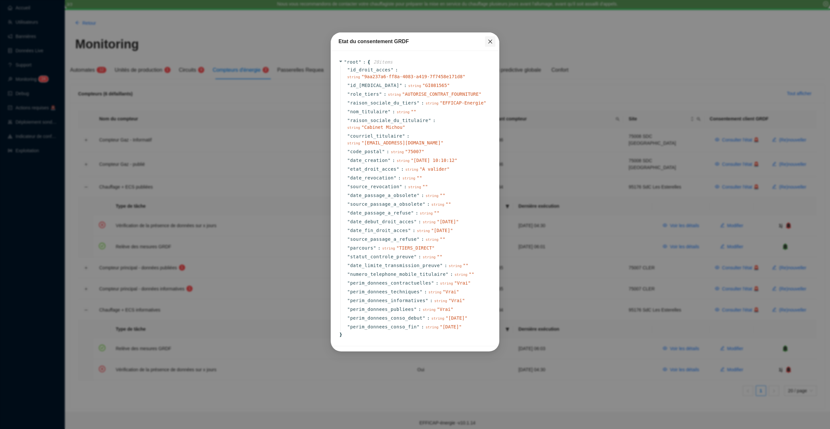 The height and width of the screenshot is (429, 830). Describe the element at coordinates (386, 318) in the screenshot. I see `span: perim_donnees_conso_debut` at that location.